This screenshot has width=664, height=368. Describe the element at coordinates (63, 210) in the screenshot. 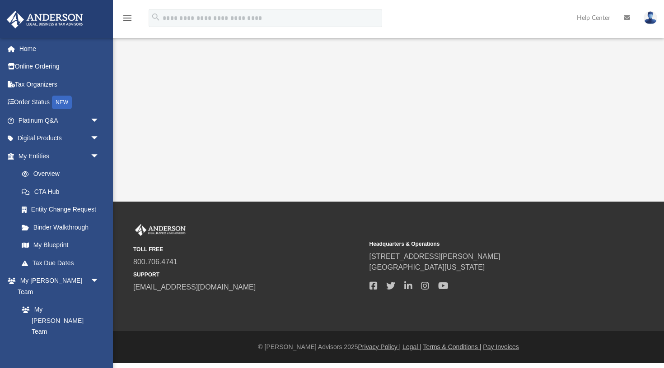

I see `a: Entity Change Request` at that location.